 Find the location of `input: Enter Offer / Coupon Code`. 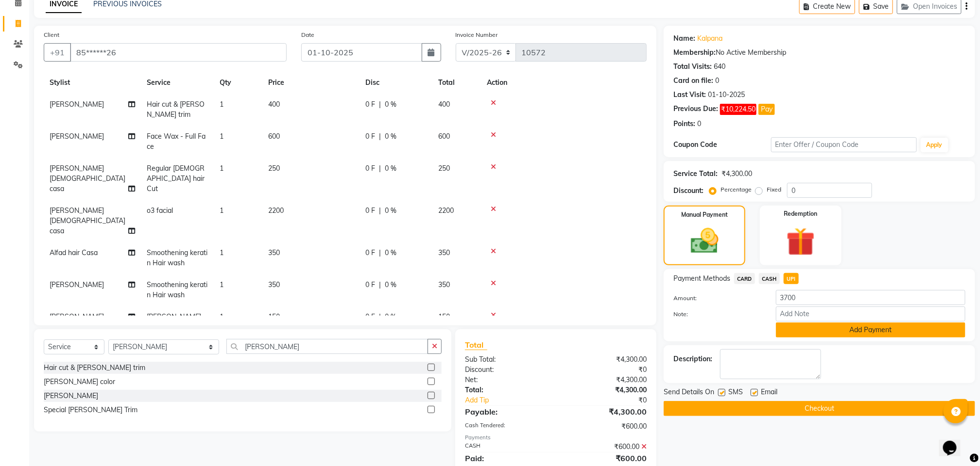

input: Enter Offer / Coupon Code is located at coordinates (844, 145).